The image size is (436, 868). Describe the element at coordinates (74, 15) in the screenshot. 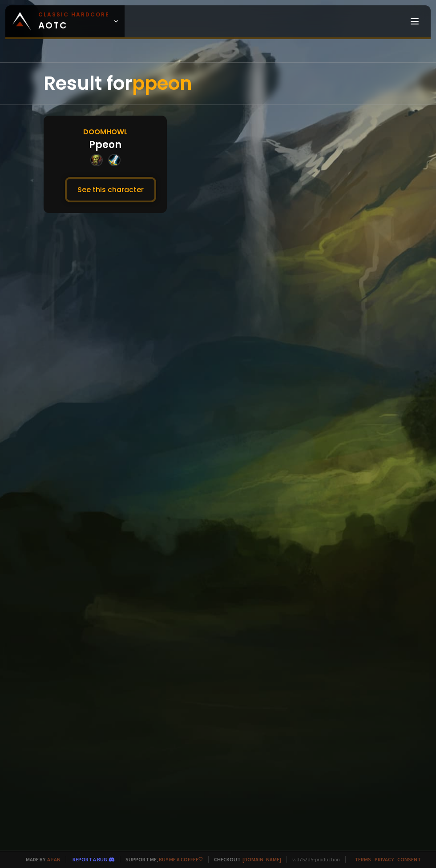

I see `small: Classic Hardcore` at that location.